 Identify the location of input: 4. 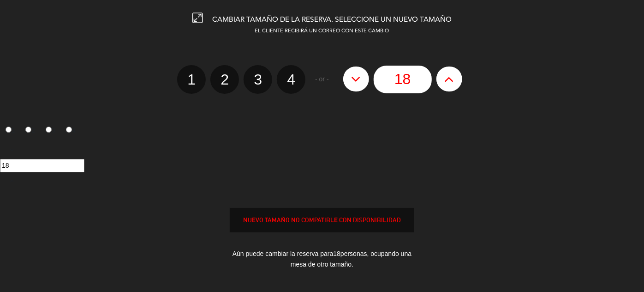
(69, 129).